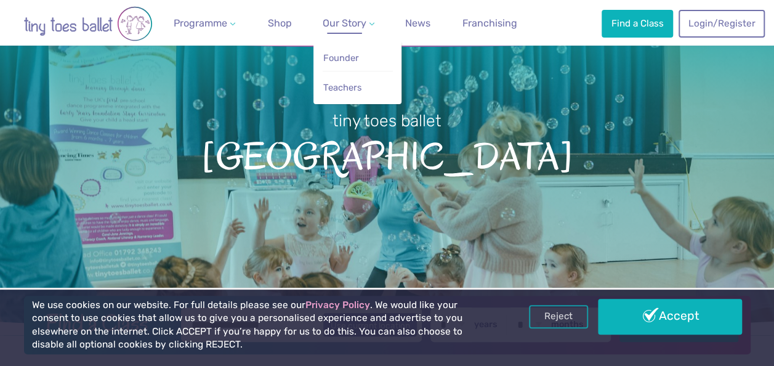 Image resolution: width=774 pixels, height=366 pixels. Describe the element at coordinates (558, 316) in the screenshot. I see `a: Reject` at that location.